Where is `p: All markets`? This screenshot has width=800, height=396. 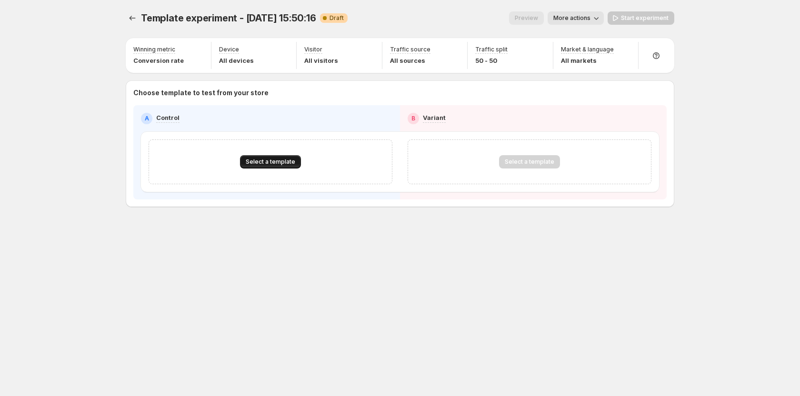 p: All markets is located at coordinates (587, 61).